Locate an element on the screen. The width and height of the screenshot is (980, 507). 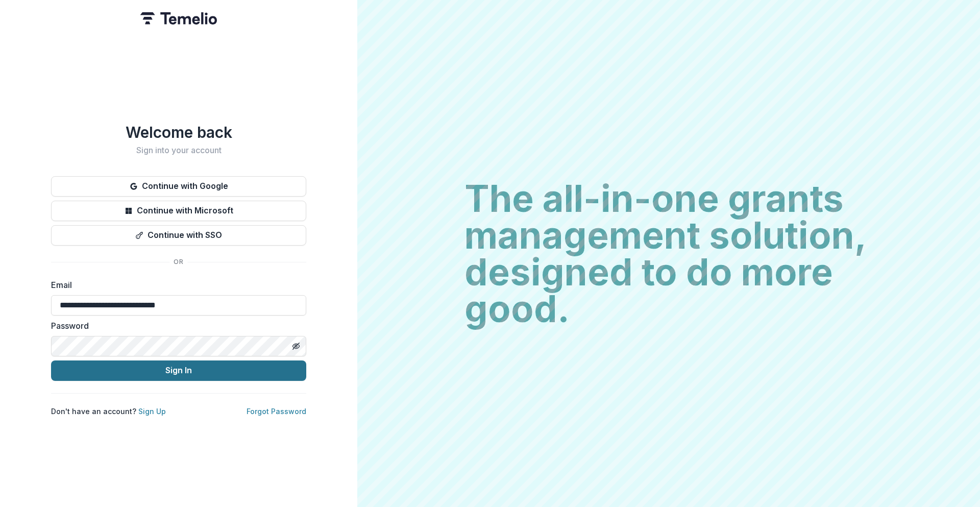
button: Continue with SSO is located at coordinates (179, 235).